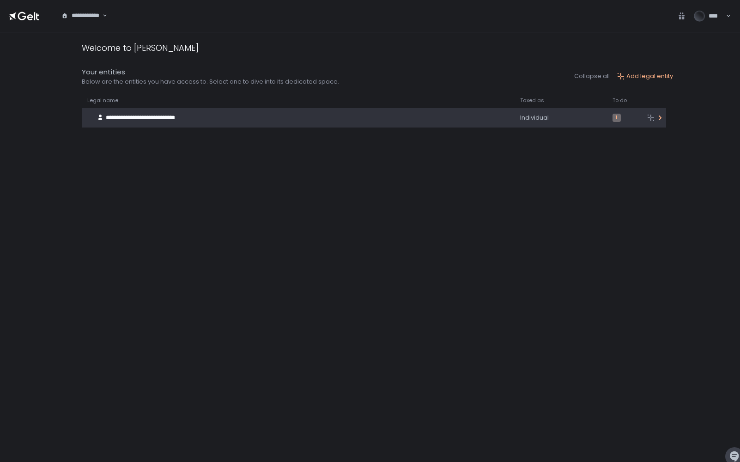  What do you see at coordinates (81, 16) in the screenshot?
I see `div: Search for option` at bounding box center [81, 16].